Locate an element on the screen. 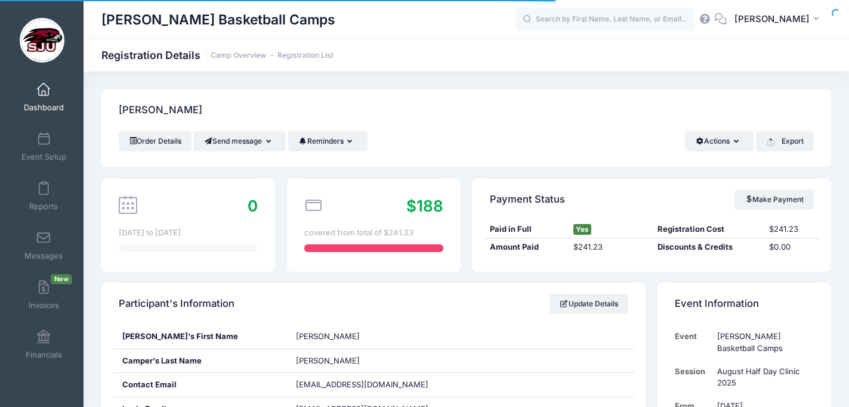  button: Export is located at coordinates (784, 141).